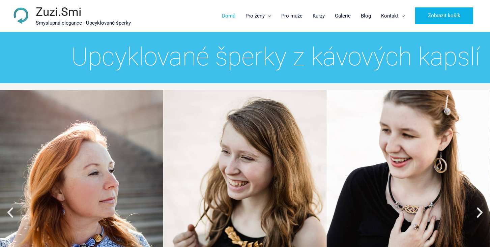  Describe the element at coordinates (444, 16) in the screenshot. I see `div: Zobrazit košík` at that location.